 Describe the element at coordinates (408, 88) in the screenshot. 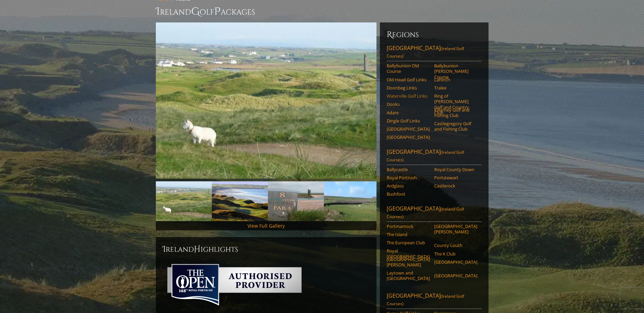

I see `a: Doonbeg Links` at that location.